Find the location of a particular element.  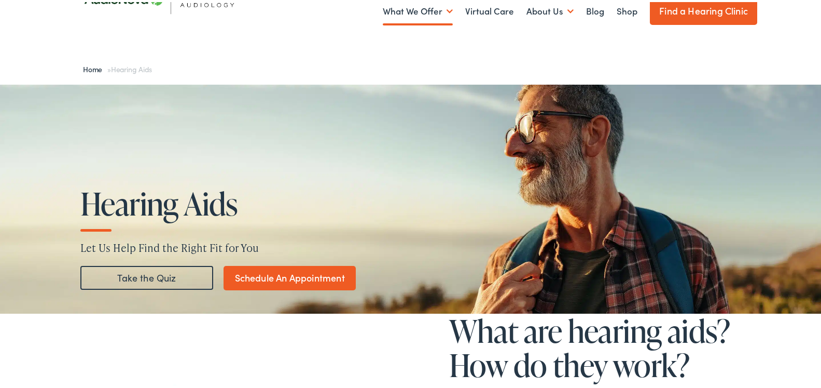

h1: Hearing Aids is located at coordinates (238, 201).